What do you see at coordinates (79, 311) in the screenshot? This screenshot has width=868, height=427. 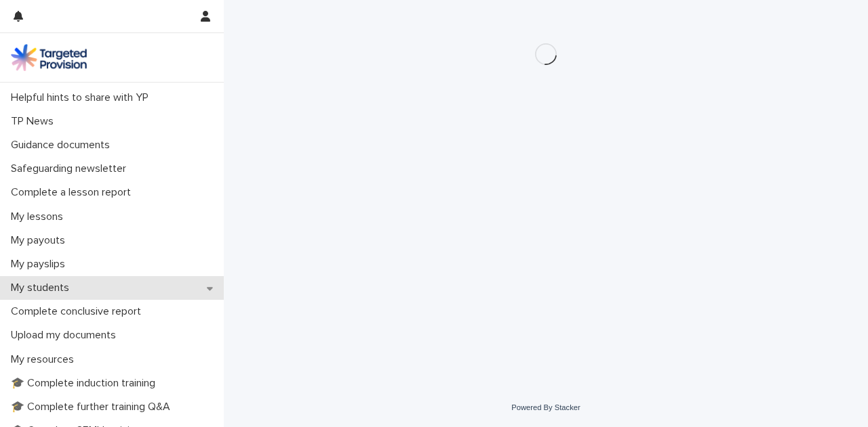 I see `p: Complete conclusive report` at bounding box center [79, 311].